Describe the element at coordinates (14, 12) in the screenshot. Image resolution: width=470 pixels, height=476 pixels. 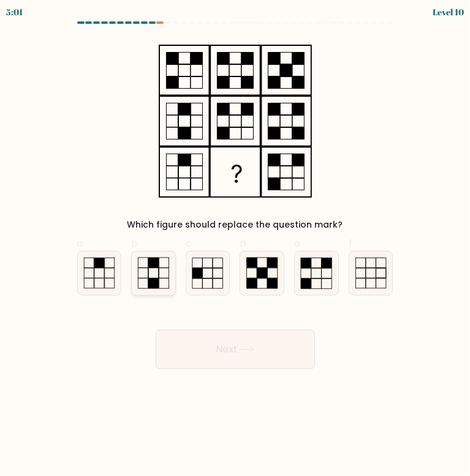
I see `div: 5:01` at that location.